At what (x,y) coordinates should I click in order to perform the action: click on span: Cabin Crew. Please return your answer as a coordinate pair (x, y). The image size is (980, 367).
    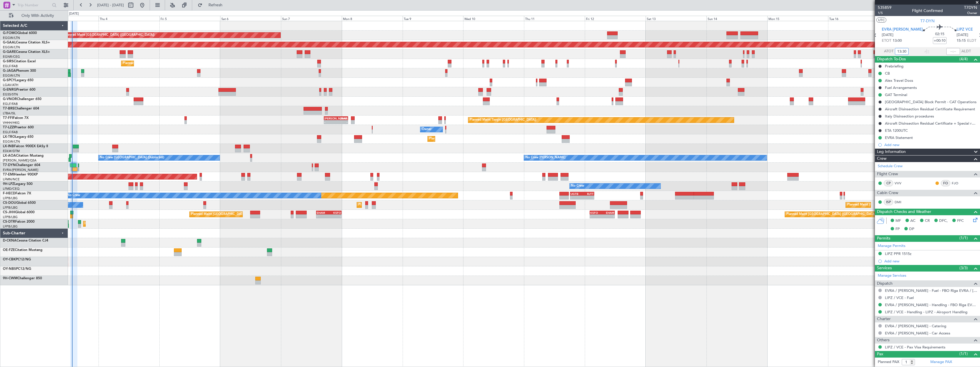
    Looking at the image, I should click on (888, 193).